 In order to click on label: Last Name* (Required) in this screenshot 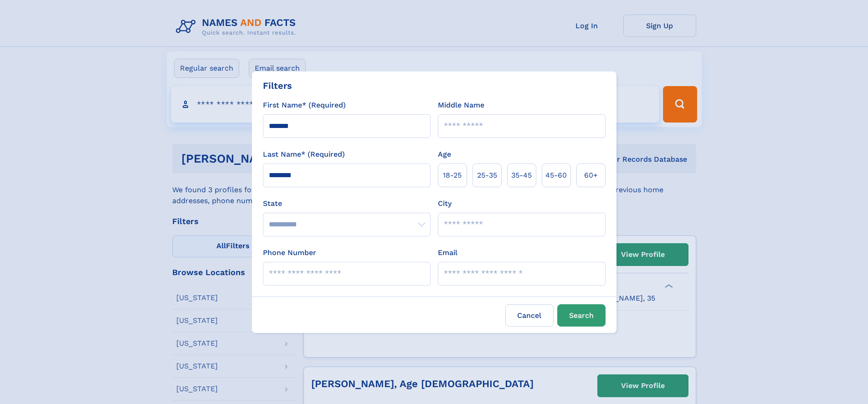, I will do `click(304, 155)`.